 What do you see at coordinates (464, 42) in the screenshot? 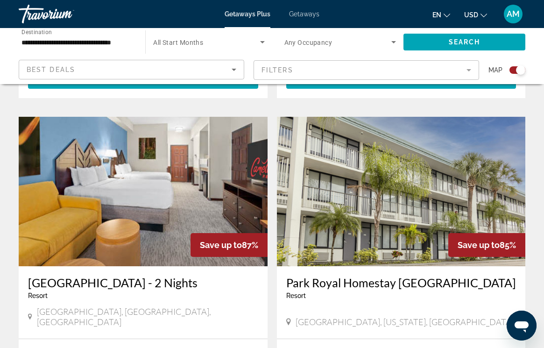
I see `button: Search` at bounding box center [464, 42].